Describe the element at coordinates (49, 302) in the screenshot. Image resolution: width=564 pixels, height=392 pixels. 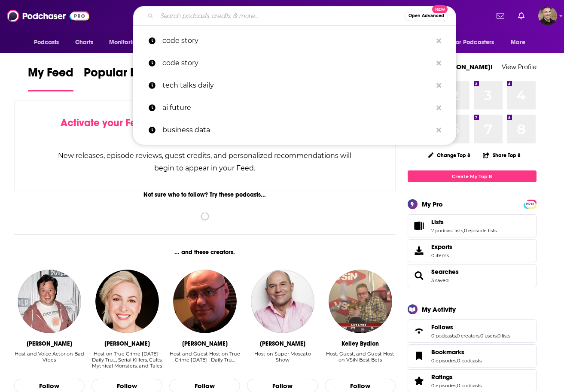
I see `a: Justin McElroy` at that location.